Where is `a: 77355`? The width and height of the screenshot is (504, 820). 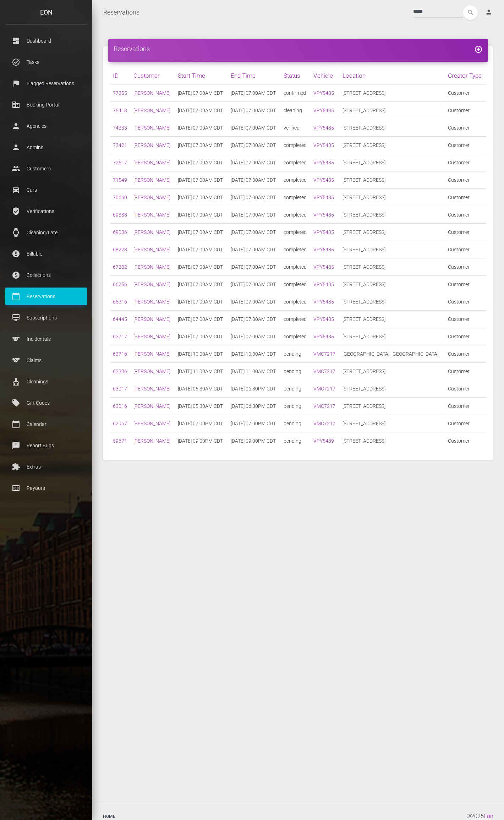 a: 77355 is located at coordinates (120, 93).